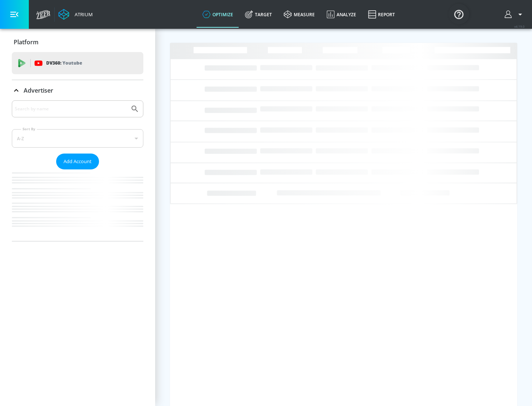  What do you see at coordinates (38, 91) in the screenshot?
I see `p: Advertiser` at bounding box center [38, 91].